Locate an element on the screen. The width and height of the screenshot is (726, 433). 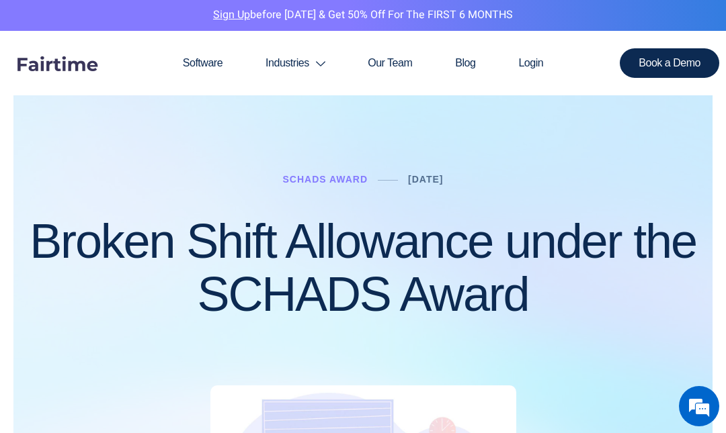
h1: Broken Shift Allowance under the SCHADS Award is located at coordinates (363, 268).